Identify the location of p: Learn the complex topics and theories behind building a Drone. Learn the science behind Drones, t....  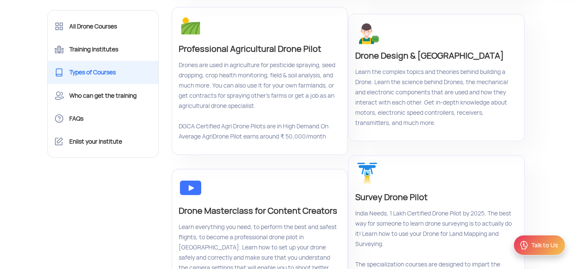
(435, 97).